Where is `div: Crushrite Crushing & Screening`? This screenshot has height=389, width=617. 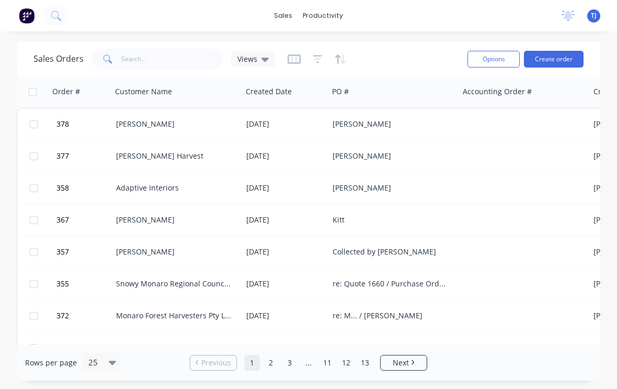 div: Crushrite Crushing & Screening is located at coordinates (174, 347).